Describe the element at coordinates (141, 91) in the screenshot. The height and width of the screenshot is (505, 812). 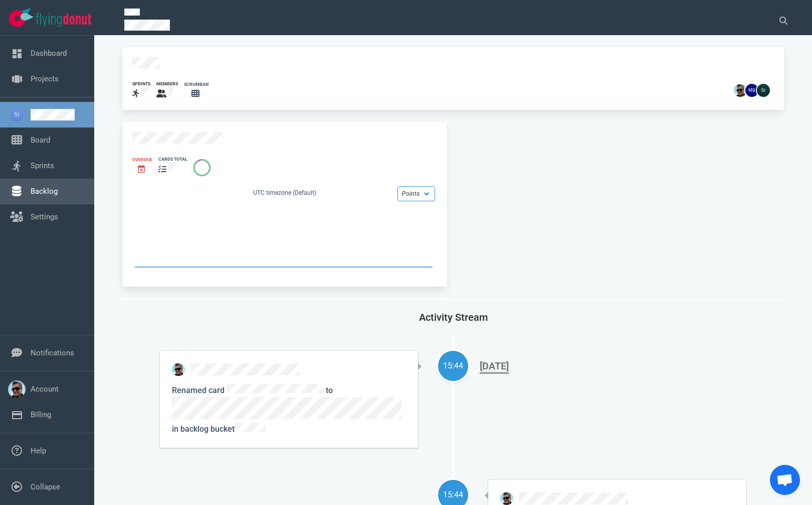
I see `a: sprints` at that location.